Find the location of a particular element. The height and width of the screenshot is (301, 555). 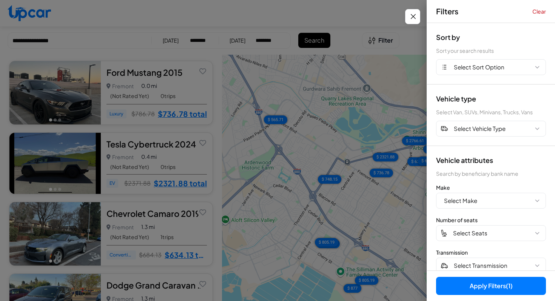

span: Select Transmission is located at coordinates (481, 266).